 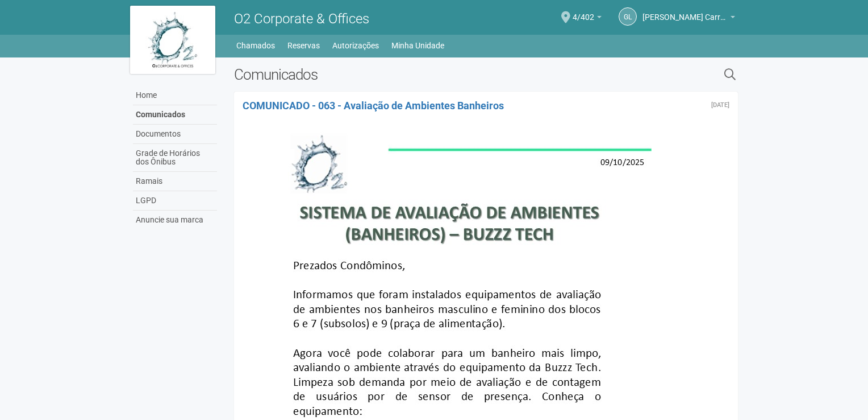 I want to click on a: COMUNICADO - 063 - Avaliação de Ambientes Banheiros, so click(x=373, y=105).